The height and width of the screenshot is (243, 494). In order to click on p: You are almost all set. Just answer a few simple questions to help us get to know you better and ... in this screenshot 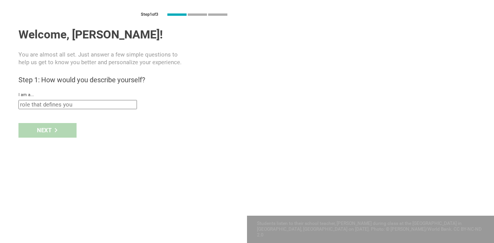, I will do `click(102, 58)`.